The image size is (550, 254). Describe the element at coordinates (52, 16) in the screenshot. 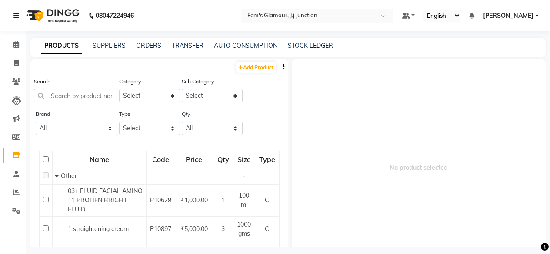

I see `img: logo` at that location.